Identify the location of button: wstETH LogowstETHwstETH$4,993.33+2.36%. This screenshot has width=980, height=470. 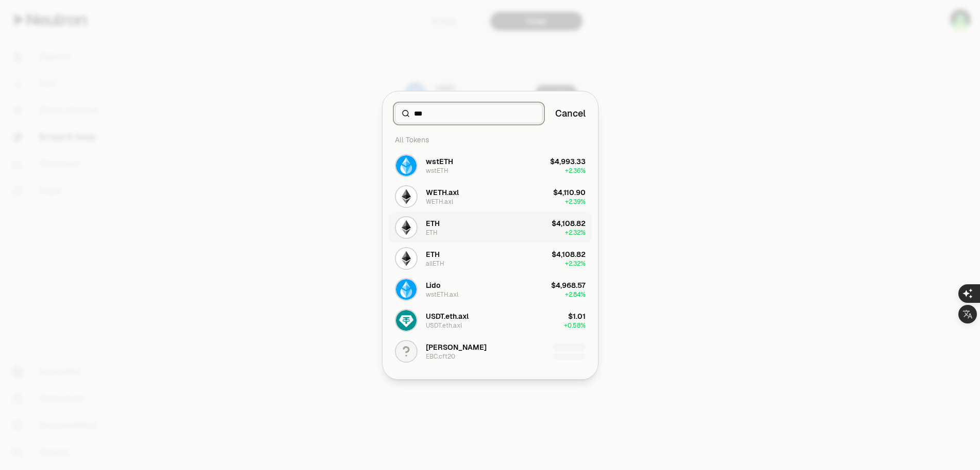
(490, 165).